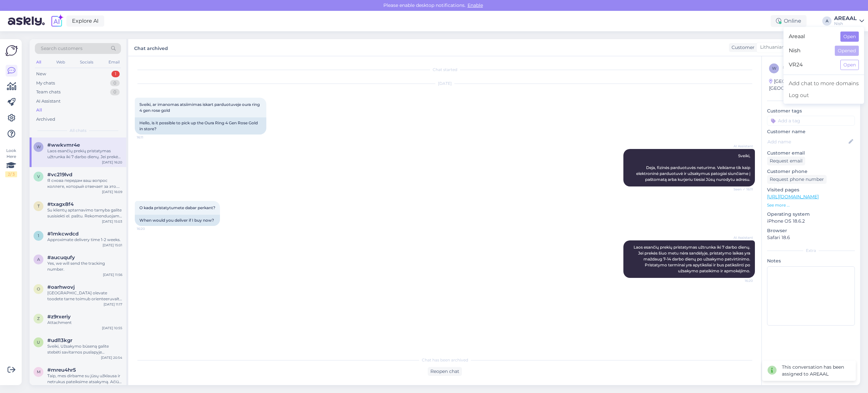 The height and width of the screenshot is (393, 868). What do you see at coordinates (42, 74) in the screenshot?
I see `div: New` at bounding box center [42, 74].